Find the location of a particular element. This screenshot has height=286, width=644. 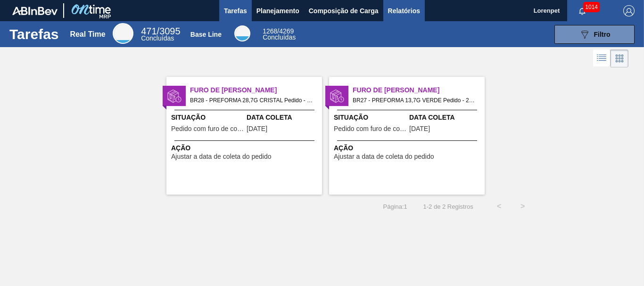

span: 1 - 2 de 2 Registros is located at coordinates (447, 207).